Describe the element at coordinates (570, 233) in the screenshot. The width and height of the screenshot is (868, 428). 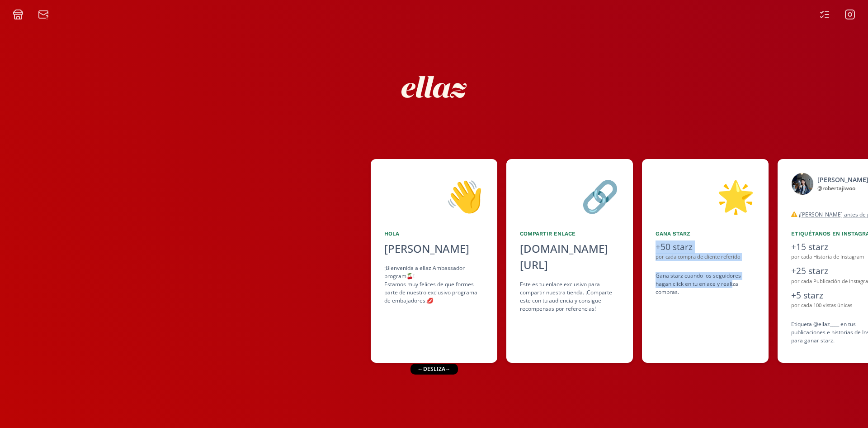
I see `div: Compartir Enlace` at that location.